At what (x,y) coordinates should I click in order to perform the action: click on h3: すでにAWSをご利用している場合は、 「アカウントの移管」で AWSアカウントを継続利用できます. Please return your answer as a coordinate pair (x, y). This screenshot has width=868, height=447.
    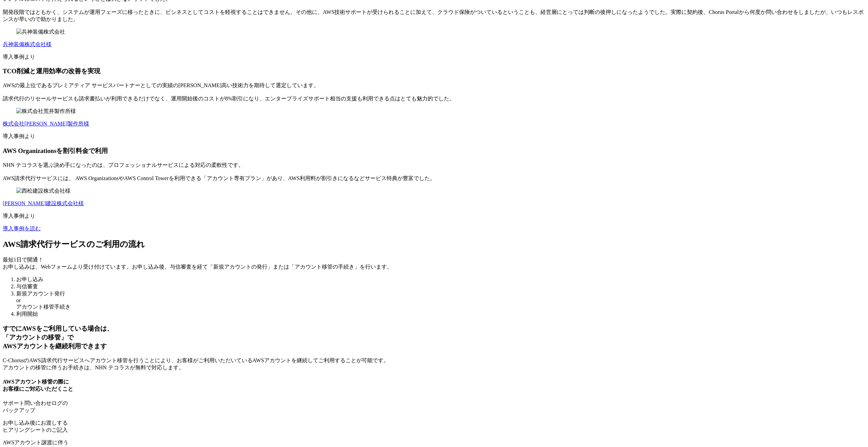
    Looking at the image, I should click on (434, 338).